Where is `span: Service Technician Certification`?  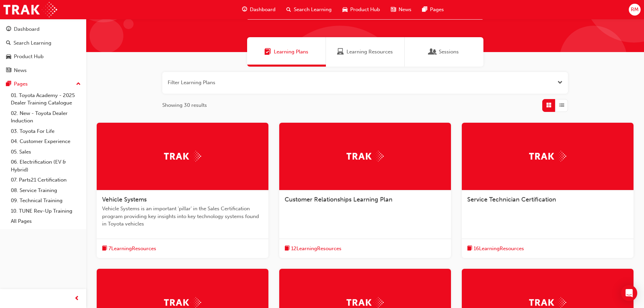
span: Service Technician Certification is located at coordinates (511, 199).